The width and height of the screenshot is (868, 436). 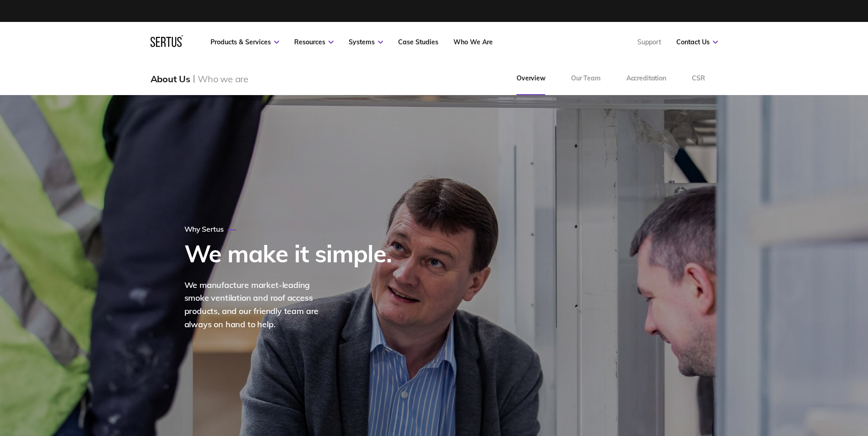 I want to click on div: Chat Widget, so click(x=845, y=414).